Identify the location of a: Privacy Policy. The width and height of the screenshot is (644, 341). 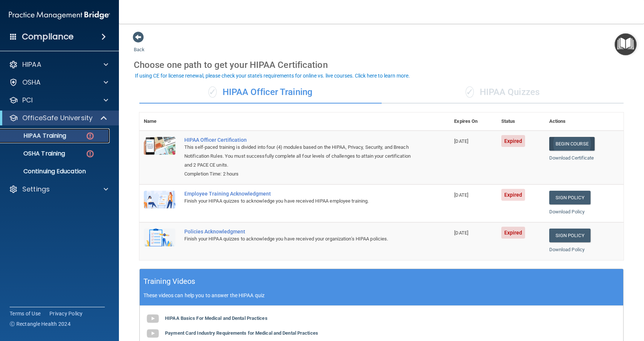
(66, 314).